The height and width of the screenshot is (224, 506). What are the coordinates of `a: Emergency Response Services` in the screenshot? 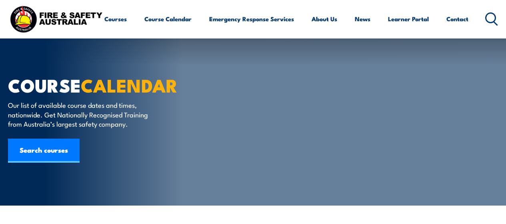 It's located at (252, 19).